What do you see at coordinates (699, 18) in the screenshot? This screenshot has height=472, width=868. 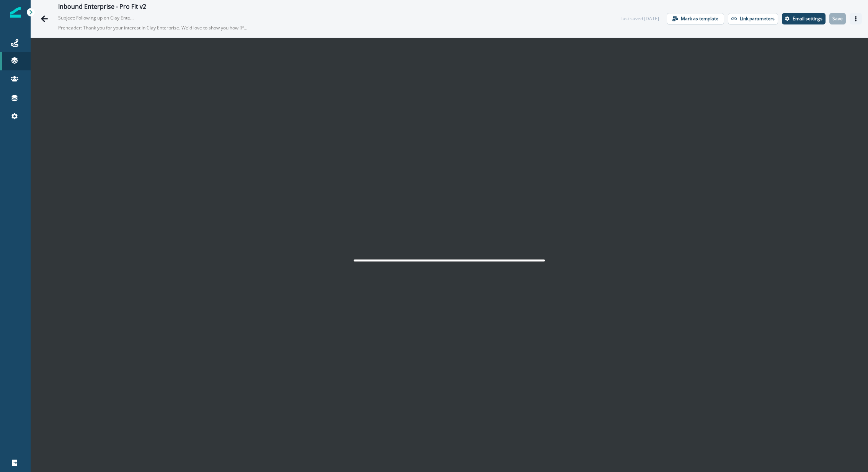 I see `p: Mark as template` at bounding box center [699, 18].